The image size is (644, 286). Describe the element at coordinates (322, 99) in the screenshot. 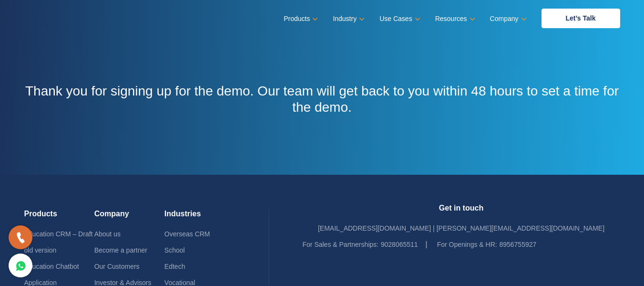

I see `h3: Thank you for signing up for the demo. Our team will get back to you within 48 hours to set a tim...` at that location.